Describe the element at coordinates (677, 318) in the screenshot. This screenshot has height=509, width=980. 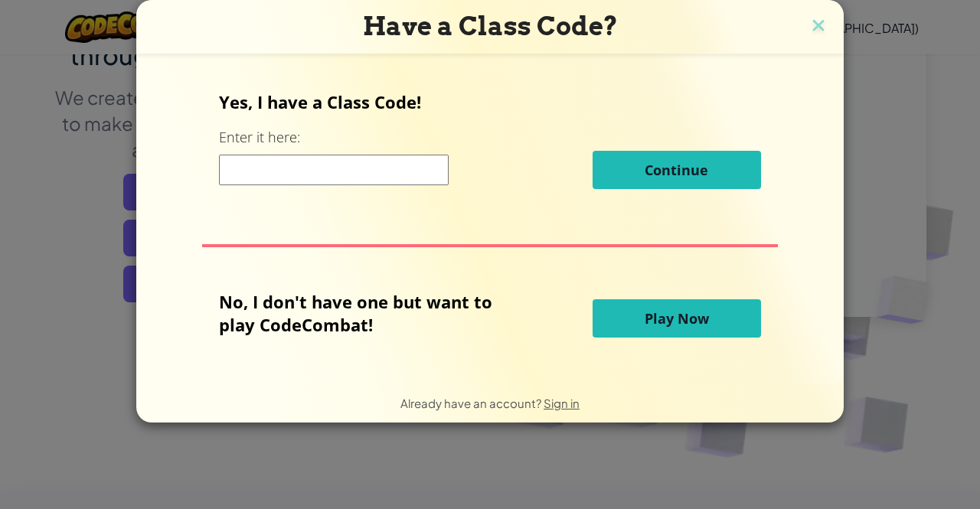
I see `button: Play Now` at that location.